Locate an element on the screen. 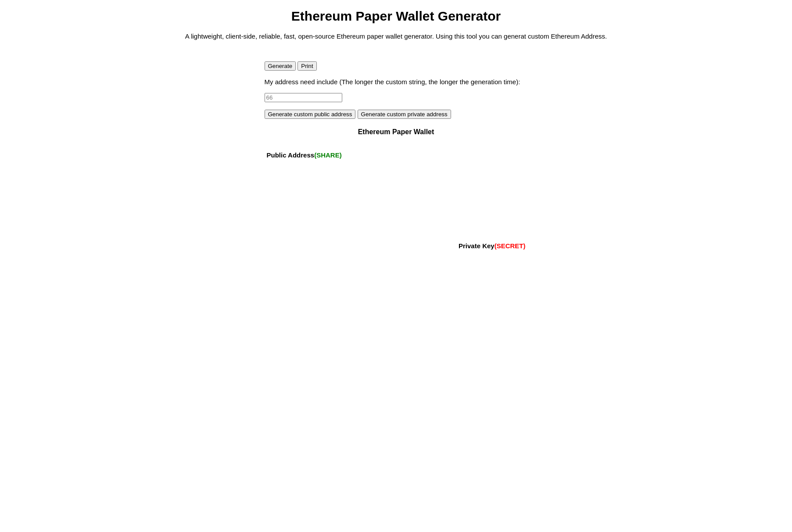  th: Public Address is located at coordinates (396, 155).